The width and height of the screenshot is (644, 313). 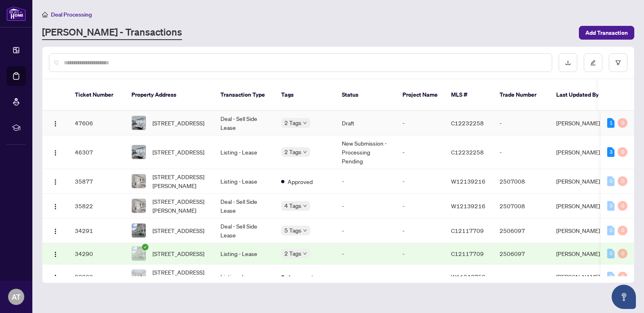 What do you see at coordinates (593, 63) in the screenshot?
I see `span: edit` at bounding box center [593, 63].